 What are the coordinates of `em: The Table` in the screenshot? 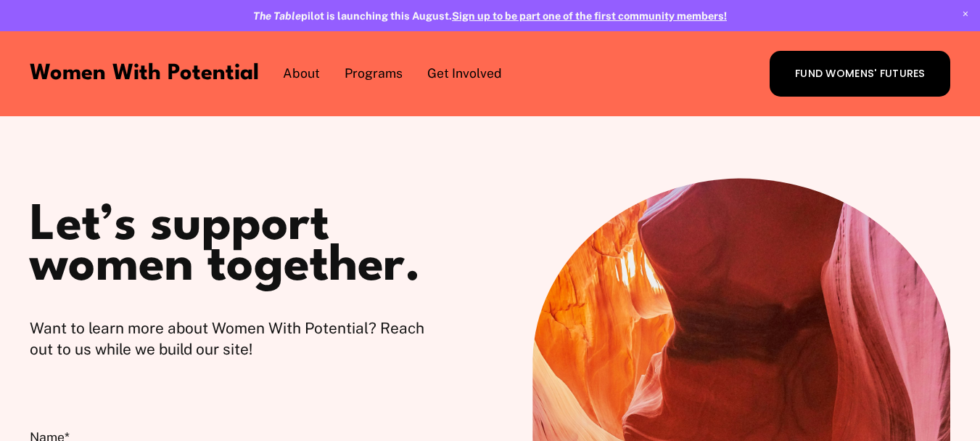 It's located at (277, 16).